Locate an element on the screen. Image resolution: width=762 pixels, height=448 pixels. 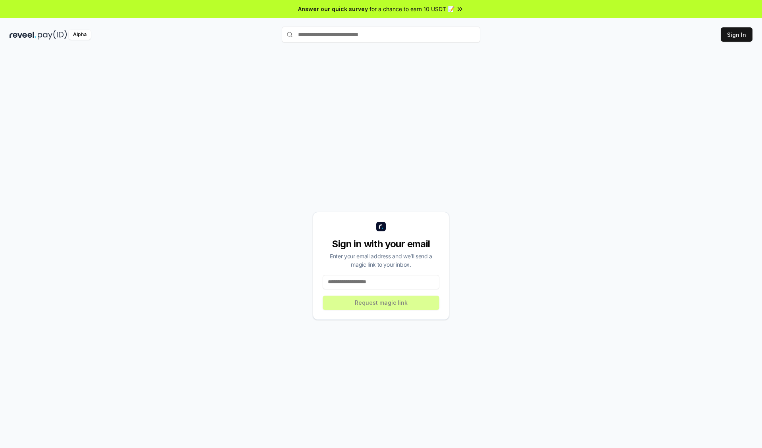
div: Alpha is located at coordinates (80, 35).